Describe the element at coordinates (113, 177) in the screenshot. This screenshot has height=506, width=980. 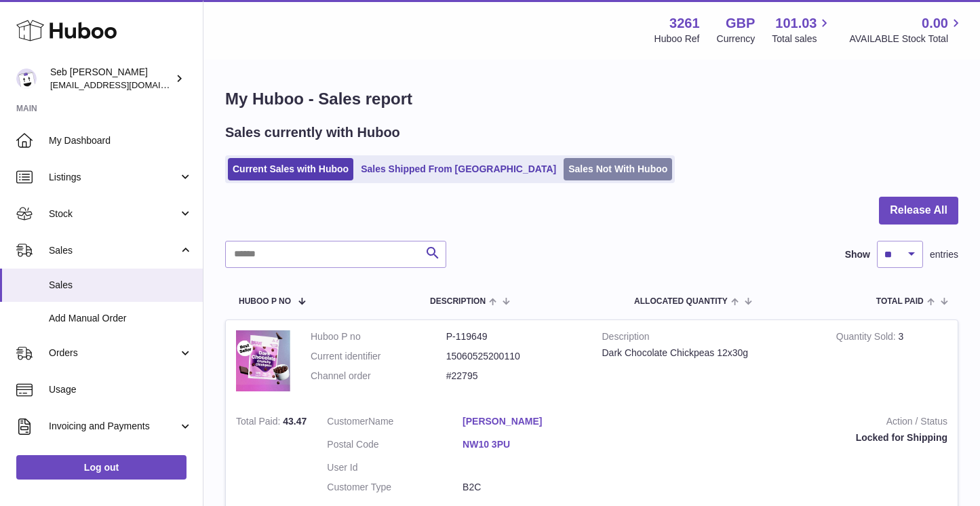
I see `span: Listings` at that location.